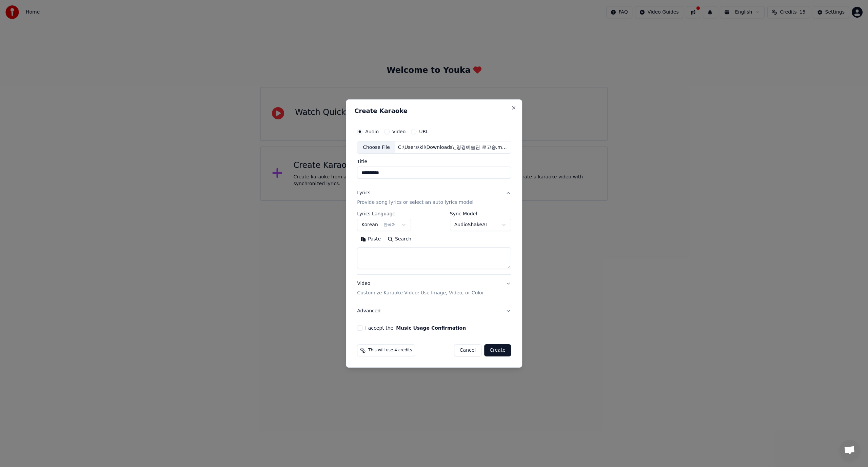 The width and height of the screenshot is (868, 467). I want to click on button: Advanced, so click(434, 311).